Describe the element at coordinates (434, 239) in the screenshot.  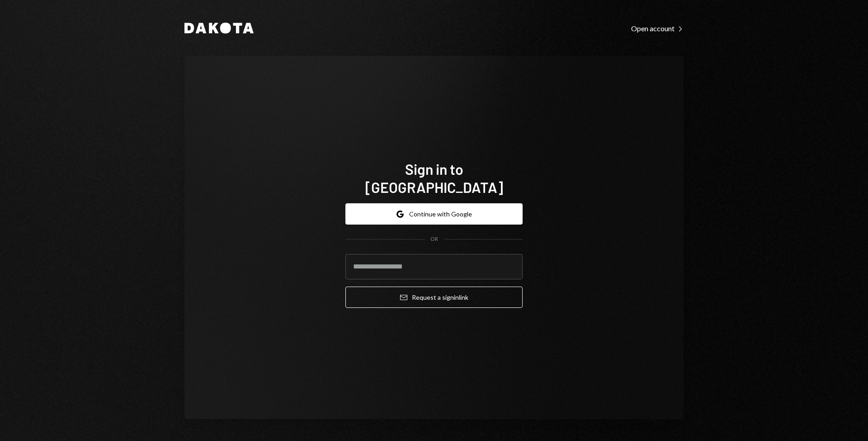
I see `div: OR` at that location.